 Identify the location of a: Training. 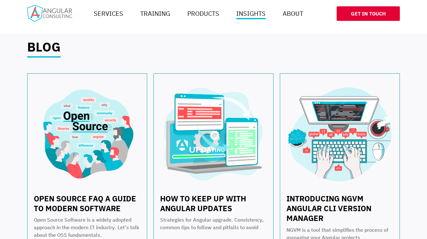
(155, 14).